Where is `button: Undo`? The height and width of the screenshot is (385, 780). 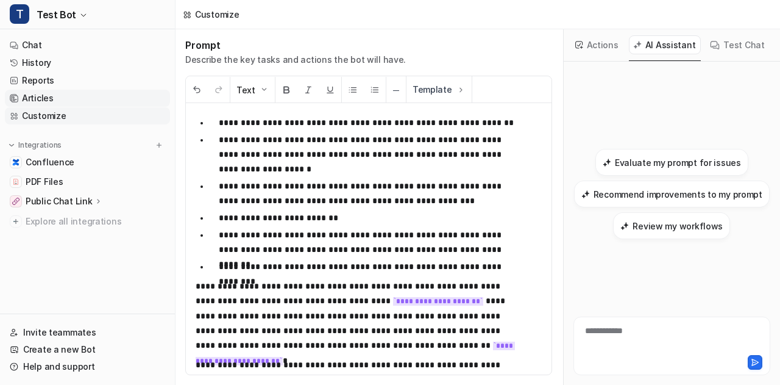
button: Undo is located at coordinates (197, 90).